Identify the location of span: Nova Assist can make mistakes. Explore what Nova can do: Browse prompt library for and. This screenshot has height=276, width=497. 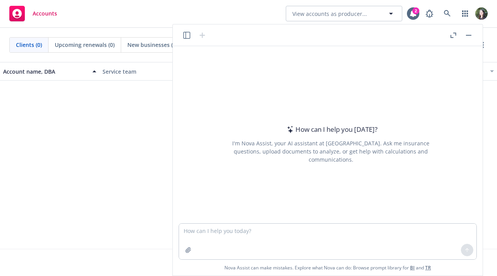
(328, 268).